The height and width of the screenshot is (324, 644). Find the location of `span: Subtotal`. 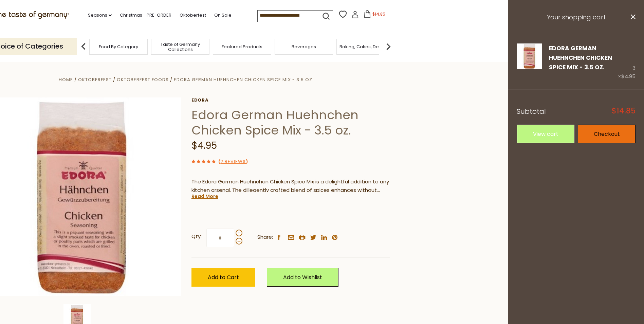

span: Subtotal is located at coordinates (531, 112).